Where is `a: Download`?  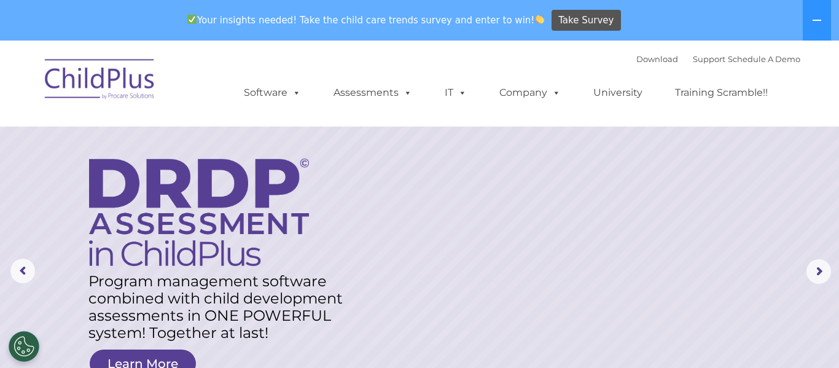 a: Download is located at coordinates (657, 59).